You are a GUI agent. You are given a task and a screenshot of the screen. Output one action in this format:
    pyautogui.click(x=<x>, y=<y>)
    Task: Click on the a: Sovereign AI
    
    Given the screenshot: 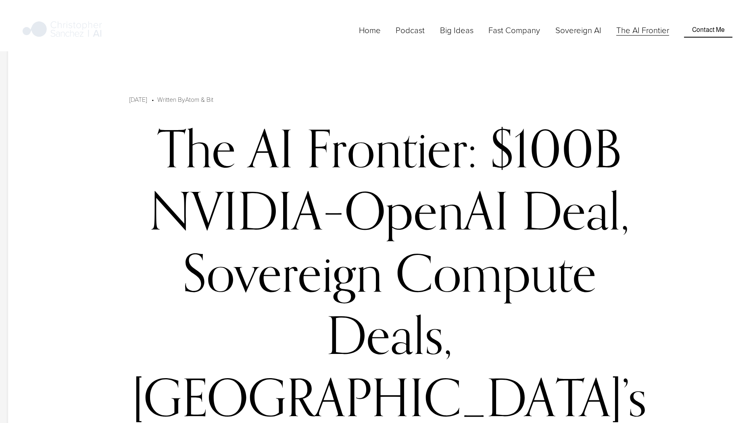 What is the action you would take?
    pyautogui.click(x=579, y=30)
    